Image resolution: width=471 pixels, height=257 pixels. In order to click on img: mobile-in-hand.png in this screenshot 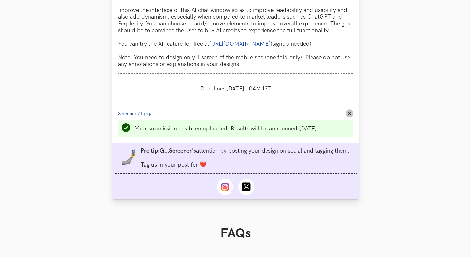, I will do `click(129, 157)`.